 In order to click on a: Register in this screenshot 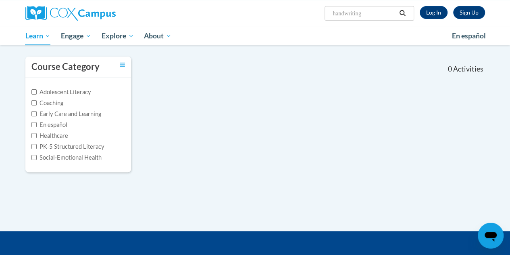, I will do `click(469, 13)`.